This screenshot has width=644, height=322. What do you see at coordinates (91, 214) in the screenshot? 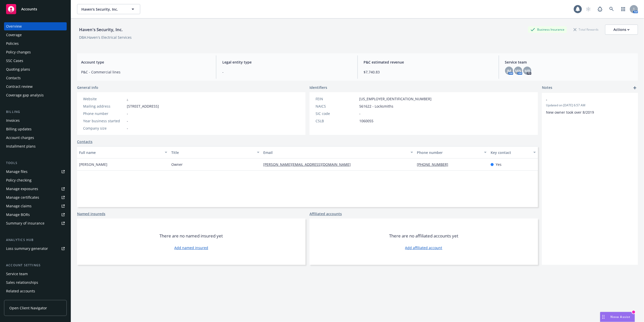
I see `a: Named insureds` at bounding box center [91, 214].